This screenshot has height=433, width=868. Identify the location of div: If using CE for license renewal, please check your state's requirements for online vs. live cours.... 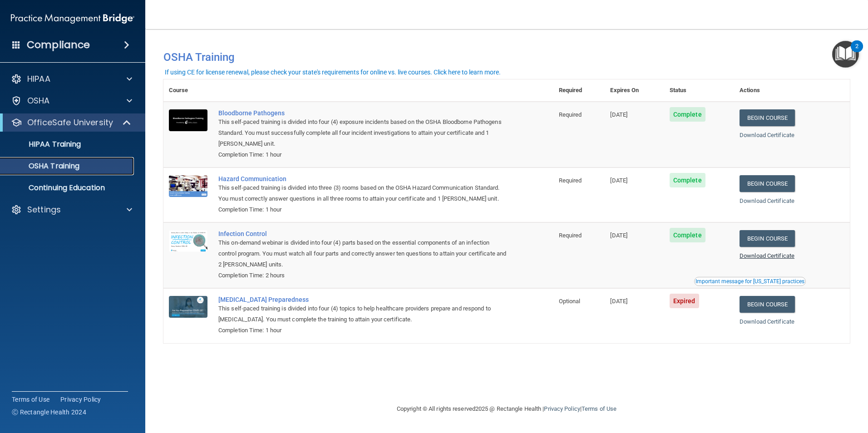
(333, 72).